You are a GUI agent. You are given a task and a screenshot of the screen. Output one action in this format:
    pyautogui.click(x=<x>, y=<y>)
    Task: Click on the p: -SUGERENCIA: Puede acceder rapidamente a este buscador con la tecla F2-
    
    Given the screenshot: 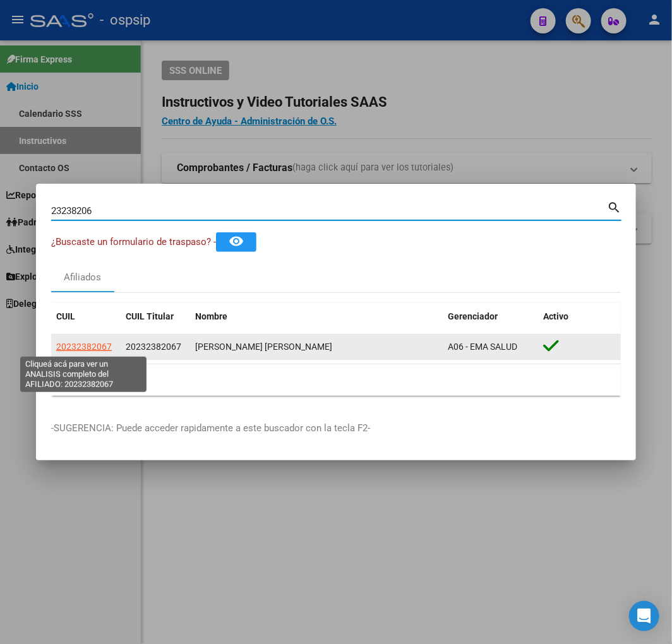 What is the action you would take?
    pyautogui.click(x=336, y=428)
    